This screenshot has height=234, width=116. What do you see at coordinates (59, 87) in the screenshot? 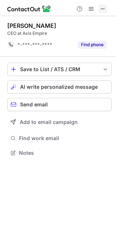
I see `span: AI write personalized message` at bounding box center [59, 87].